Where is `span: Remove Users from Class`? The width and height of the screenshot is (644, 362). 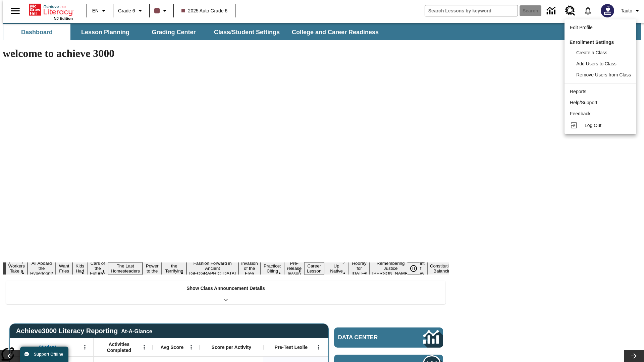 span: Remove Users from Class is located at coordinates (603, 74).